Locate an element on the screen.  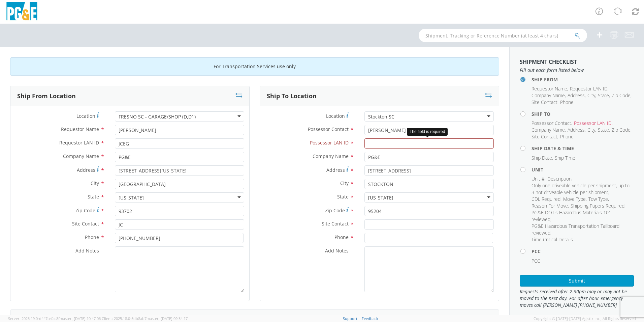
span: Tow Type is located at coordinates (598, 199).